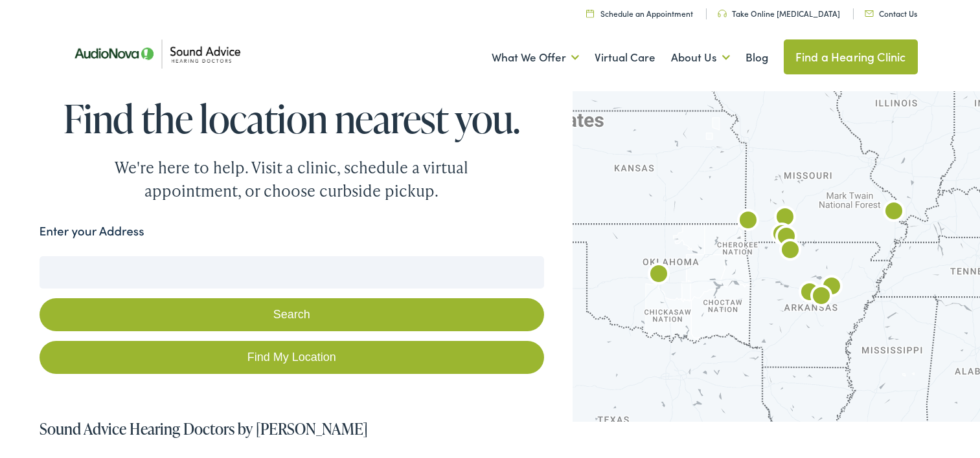 The height and width of the screenshot is (458, 980). Describe the element at coordinates (292, 180) in the screenshot. I see `div: We're here to help. Visit a clinic, schedule a virtual appointment, or choose curbside pickup.` at that location.